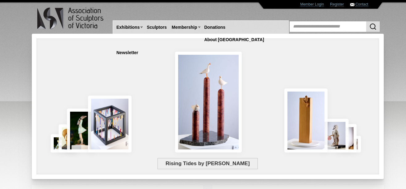 The image size is (406, 189). Describe the element at coordinates (127, 53) in the screenshot. I see `a: Newsletter` at that location.